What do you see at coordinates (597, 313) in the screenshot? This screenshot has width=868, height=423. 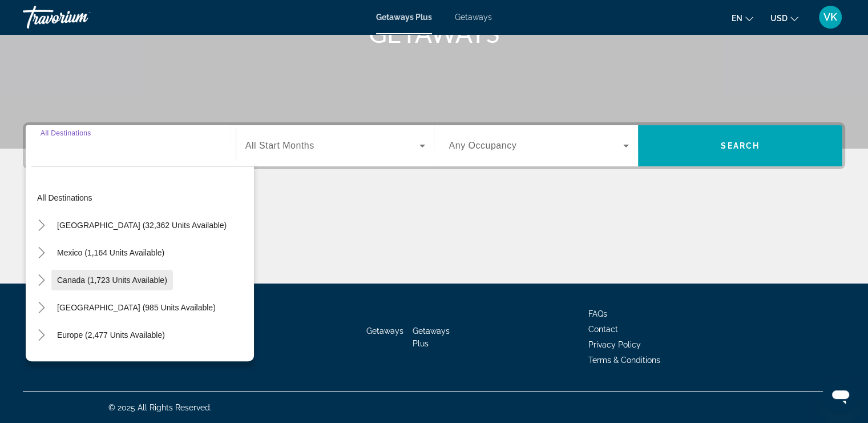 I see `span: FAQs` at bounding box center [597, 313].